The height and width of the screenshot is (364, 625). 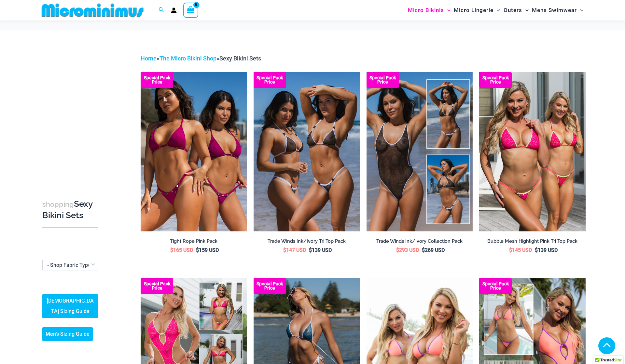 What do you see at coordinates (194, 152) in the screenshot?
I see `img: Collection Pack F` at bounding box center [194, 152].